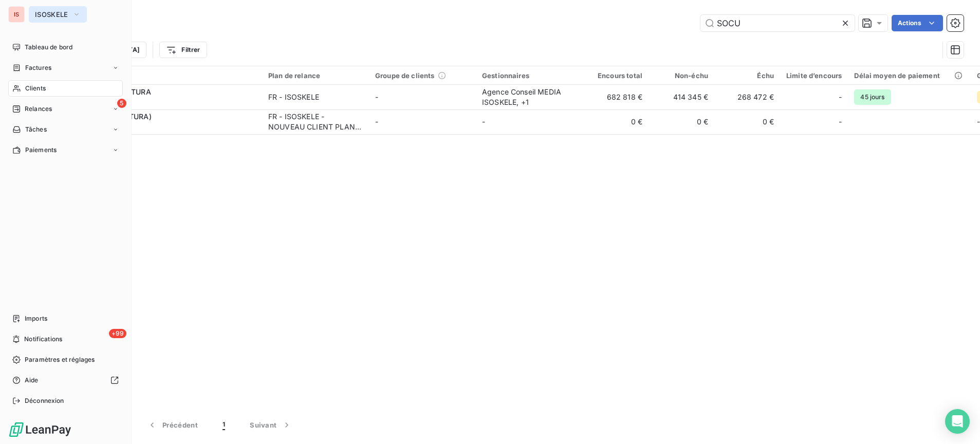 This screenshot has width=980, height=444. What do you see at coordinates (163, 127) in the screenshot?
I see `span: IS-12026` at bounding box center [163, 127].